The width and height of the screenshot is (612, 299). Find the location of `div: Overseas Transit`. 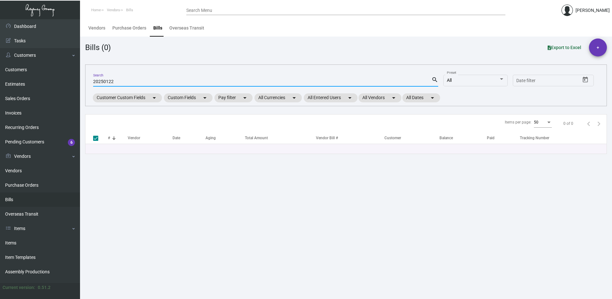

div: Overseas Transit is located at coordinates (187, 28).